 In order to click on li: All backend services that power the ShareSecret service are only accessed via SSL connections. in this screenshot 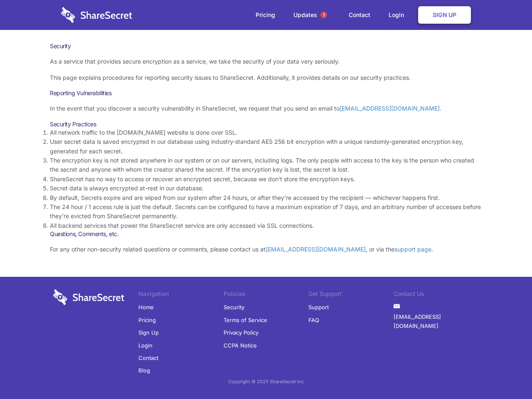, I will do `click(266, 226)`.